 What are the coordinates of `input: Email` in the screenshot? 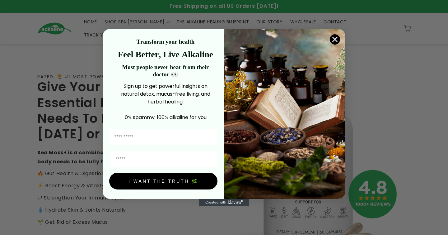 It's located at (164, 159).